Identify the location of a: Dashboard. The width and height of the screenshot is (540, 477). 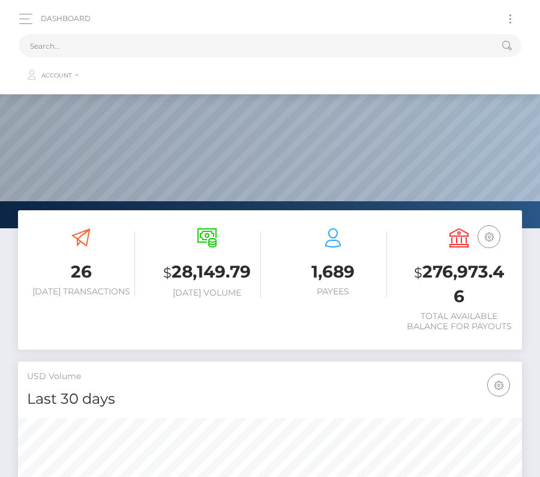
(65, 19).